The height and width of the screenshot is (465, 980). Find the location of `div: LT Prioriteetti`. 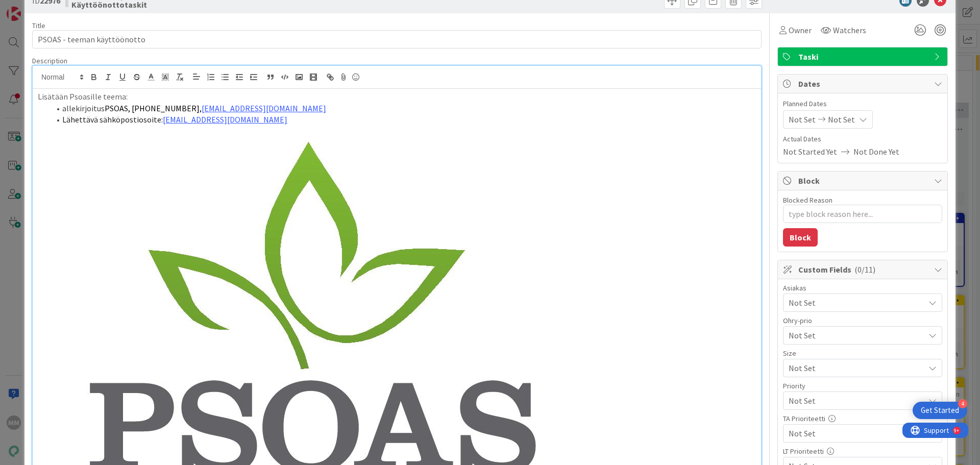

div: LT Prioriteetti is located at coordinates (863, 451).